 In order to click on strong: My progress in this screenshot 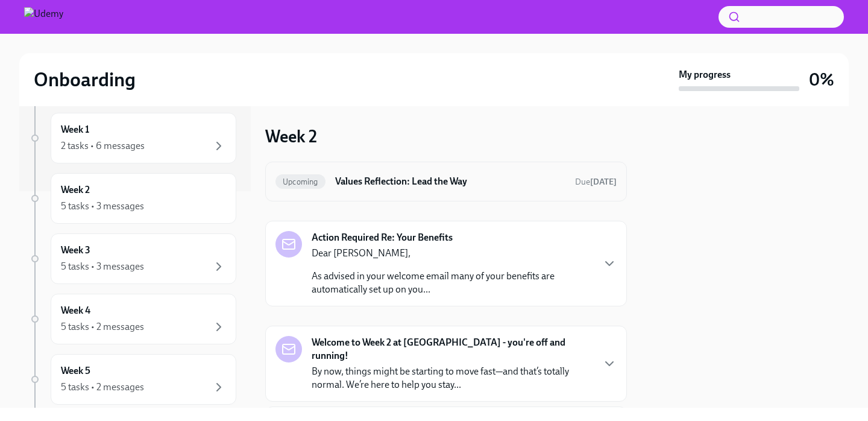, I will do `click(704, 75)`.